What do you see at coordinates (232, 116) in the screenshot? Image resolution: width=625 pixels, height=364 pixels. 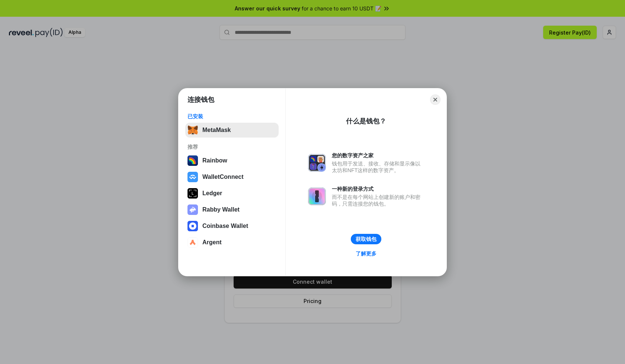 I see `div: 已安装` at bounding box center [232, 116].